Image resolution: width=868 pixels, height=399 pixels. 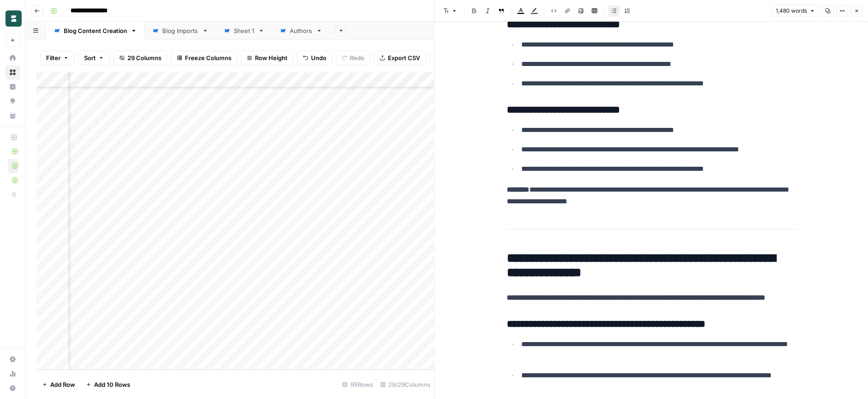 I want to click on div: Authors, so click(x=301, y=31).